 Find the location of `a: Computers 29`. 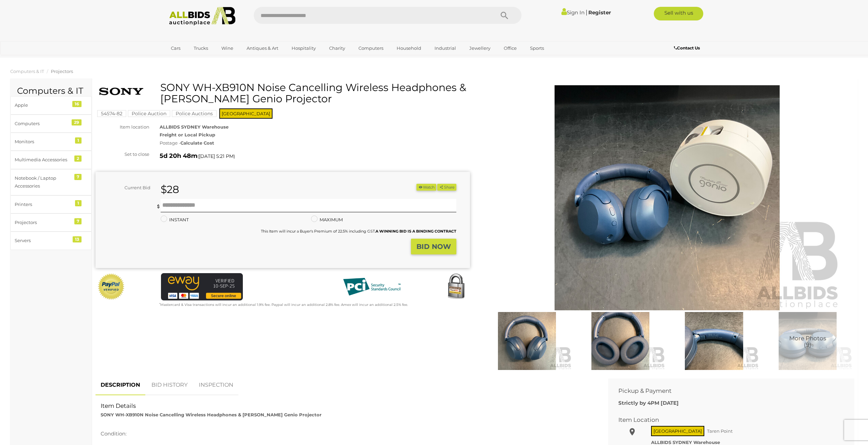

a: Computers 29 is located at coordinates (51, 123).